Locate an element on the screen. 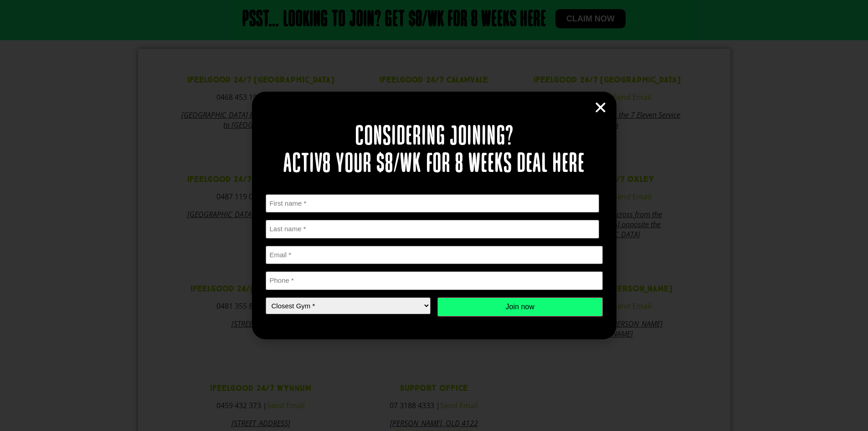 The image size is (868, 431). input: Phone * is located at coordinates (434, 281).